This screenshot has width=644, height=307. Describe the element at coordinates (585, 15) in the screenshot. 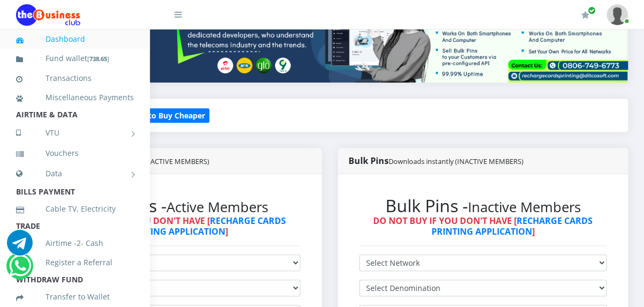

I see `i: Renew/Upgrade Subscription` at that location.